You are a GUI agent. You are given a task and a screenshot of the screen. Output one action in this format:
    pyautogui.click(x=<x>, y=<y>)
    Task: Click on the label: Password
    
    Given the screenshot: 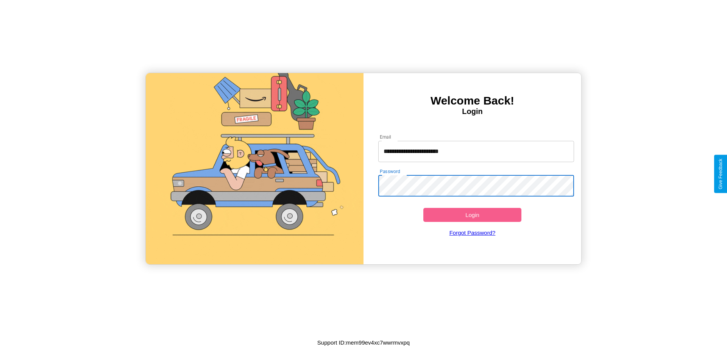 What is the action you would take?
    pyautogui.click(x=390, y=171)
    